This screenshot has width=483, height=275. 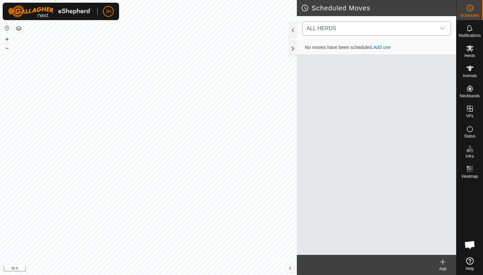 I want to click on a: Help, so click(x=470, y=264).